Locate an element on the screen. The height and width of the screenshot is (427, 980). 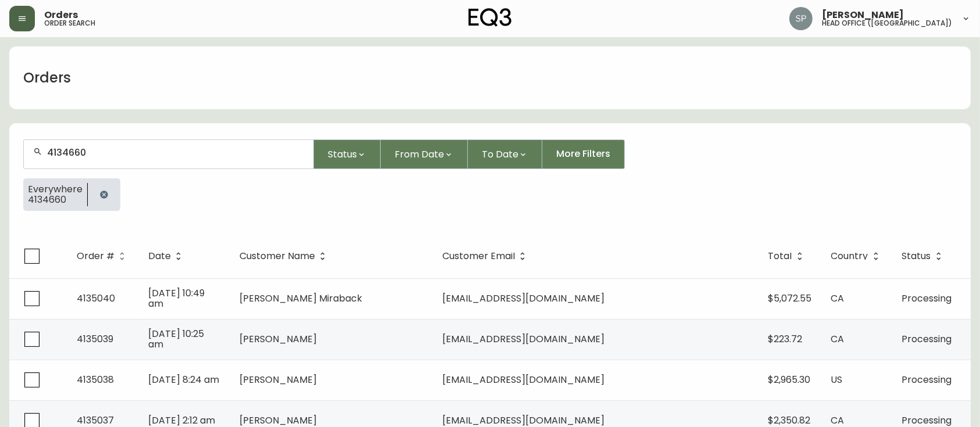
h1: Orders is located at coordinates (47, 78).